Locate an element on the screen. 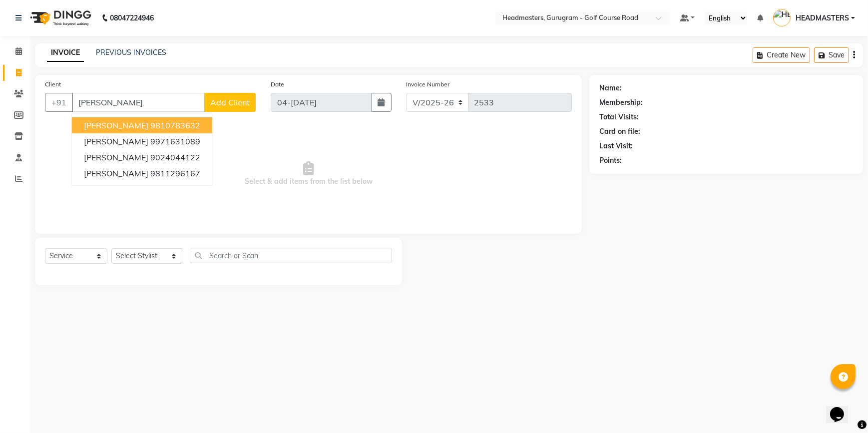 The width and height of the screenshot is (868, 433). img: HEADMASTERS is located at coordinates (782, 17).